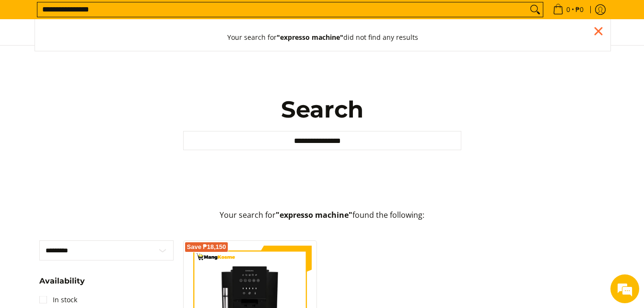 This screenshot has width=644, height=308. What do you see at coordinates (579, 10) in the screenshot?
I see `span: ₱0` at bounding box center [579, 10].